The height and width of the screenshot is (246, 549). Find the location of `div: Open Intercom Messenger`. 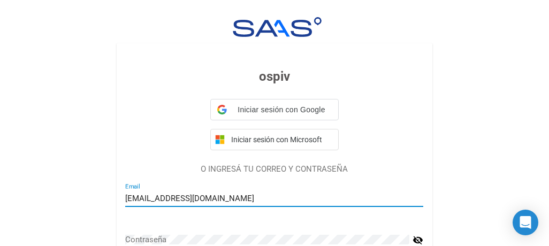

div: Open Intercom Messenger is located at coordinates (525, 222).